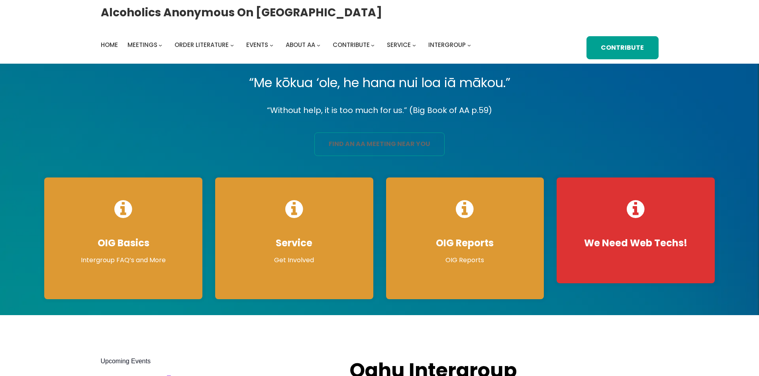  Describe the element at coordinates (271, 45) in the screenshot. I see `button: Events submenu` at that location.